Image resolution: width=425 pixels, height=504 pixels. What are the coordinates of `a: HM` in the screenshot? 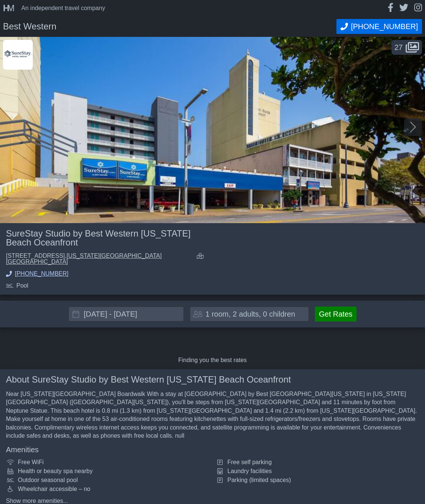 It's located at (11, 8).